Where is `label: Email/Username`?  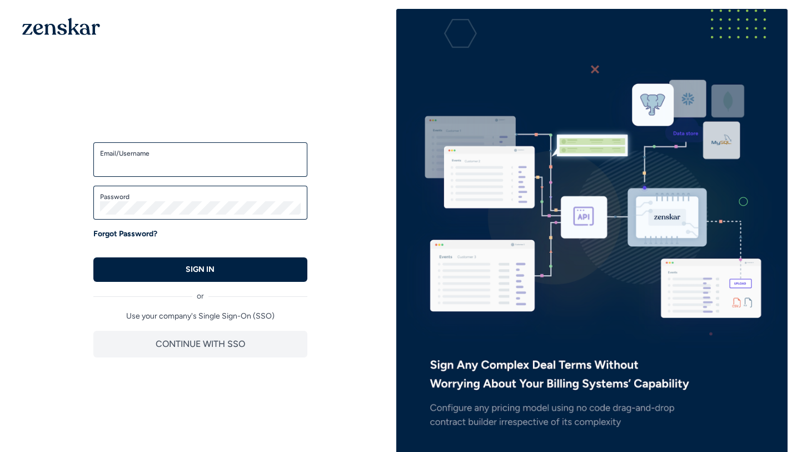
label: Email/Username is located at coordinates (200, 153).